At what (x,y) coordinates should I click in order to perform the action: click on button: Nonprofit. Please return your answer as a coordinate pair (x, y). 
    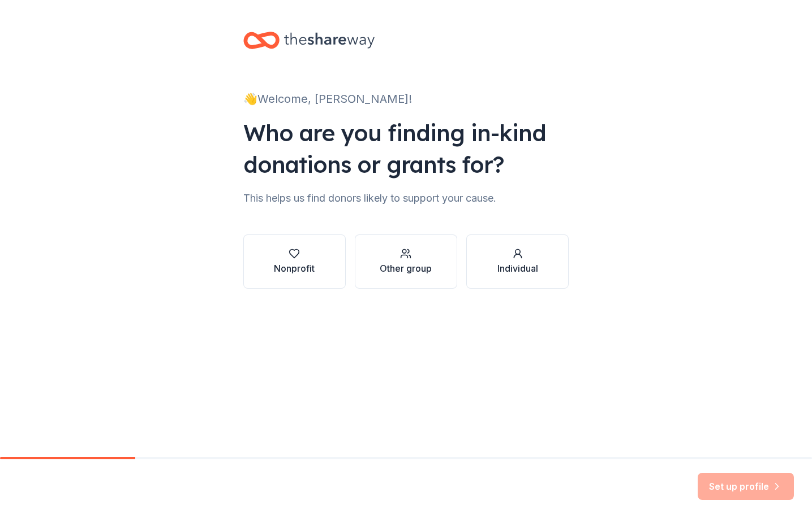
    Looking at the image, I should click on (294, 261).